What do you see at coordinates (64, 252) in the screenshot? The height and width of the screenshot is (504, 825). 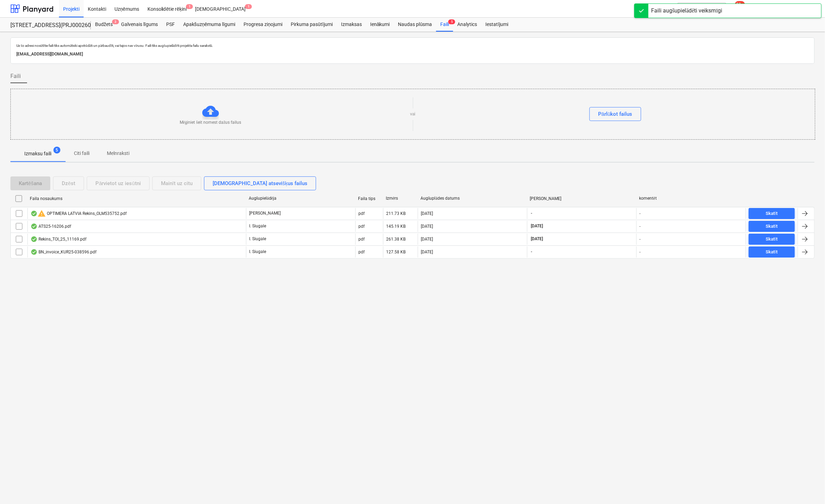 I see `div: BN_invoice_KUR25-038596.pdf` at bounding box center [64, 252].